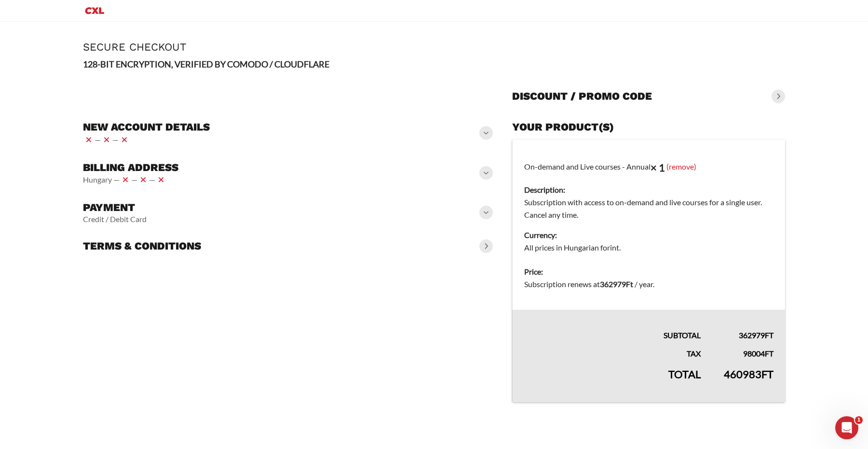 This screenshot has height=449, width=868. Describe the element at coordinates (131, 180) in the screenshot. I see `vaadin-horizontal-layout: Hungary — — —` at that location.